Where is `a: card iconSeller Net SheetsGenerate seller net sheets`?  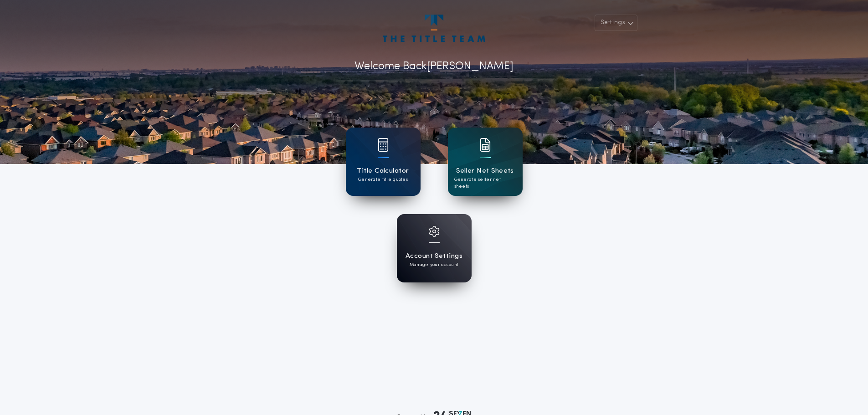 a: card iconSeller Net SheetsGenerate seller net sheets is located at coordinates (485, 162).